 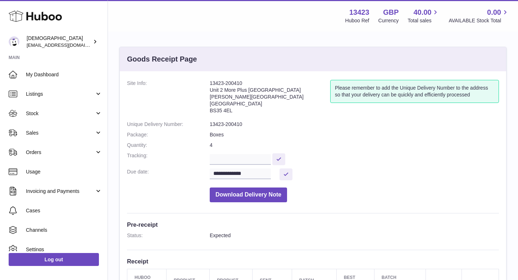 I want to click on h3: Pre-receipt, so click(x=313, y=225).